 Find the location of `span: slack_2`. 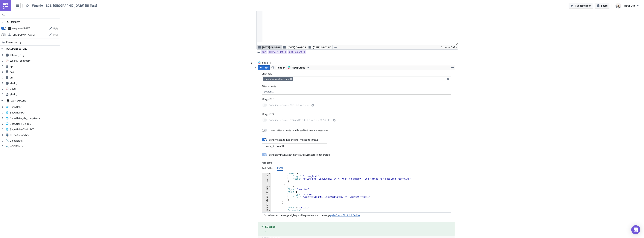

span: slack_2 is located at coordinates (34, 94).